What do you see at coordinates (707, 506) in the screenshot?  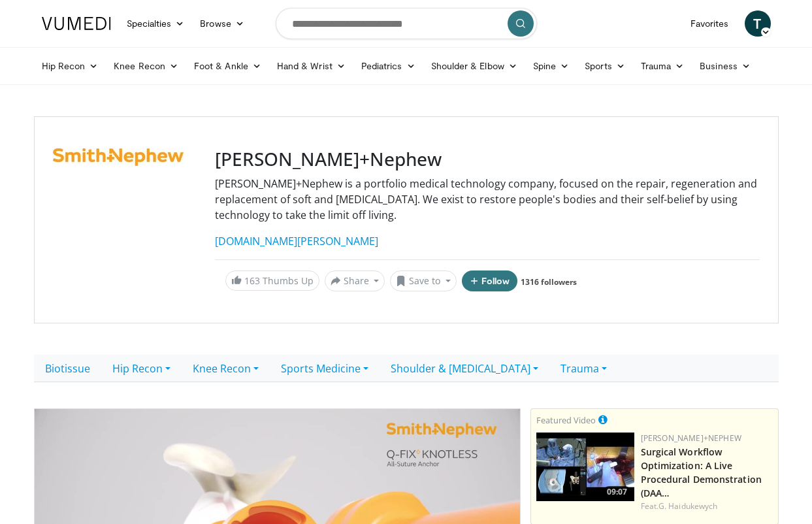 I see `div: Feat.` at bounding box center [707, 506].